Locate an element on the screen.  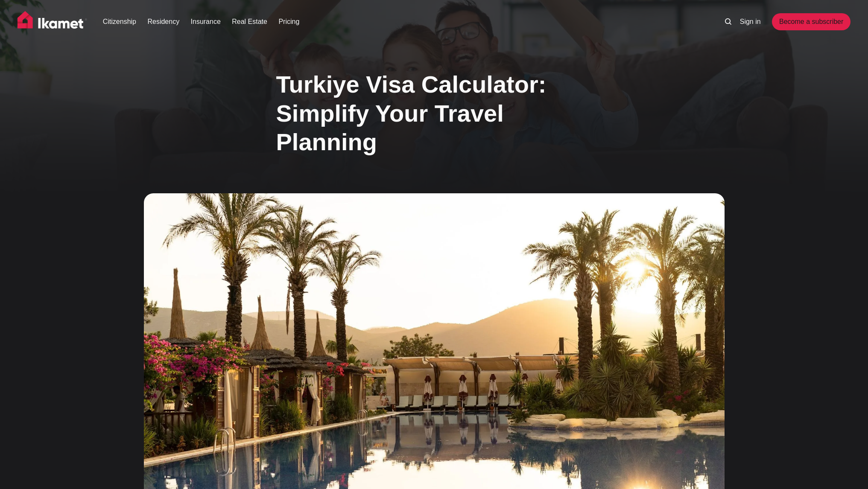
a: Insurance is located at coordinates (206, 21).